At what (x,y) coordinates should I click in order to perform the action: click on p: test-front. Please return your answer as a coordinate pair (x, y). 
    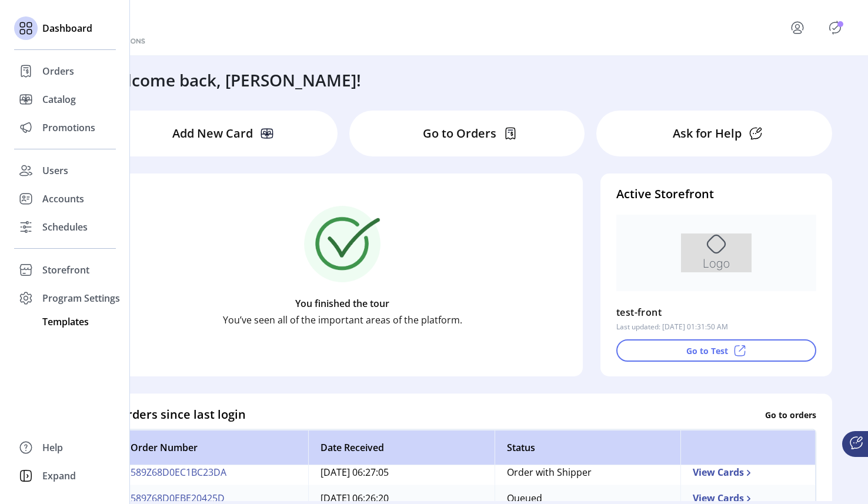
    Looking at the image, I should click on (638, 313).